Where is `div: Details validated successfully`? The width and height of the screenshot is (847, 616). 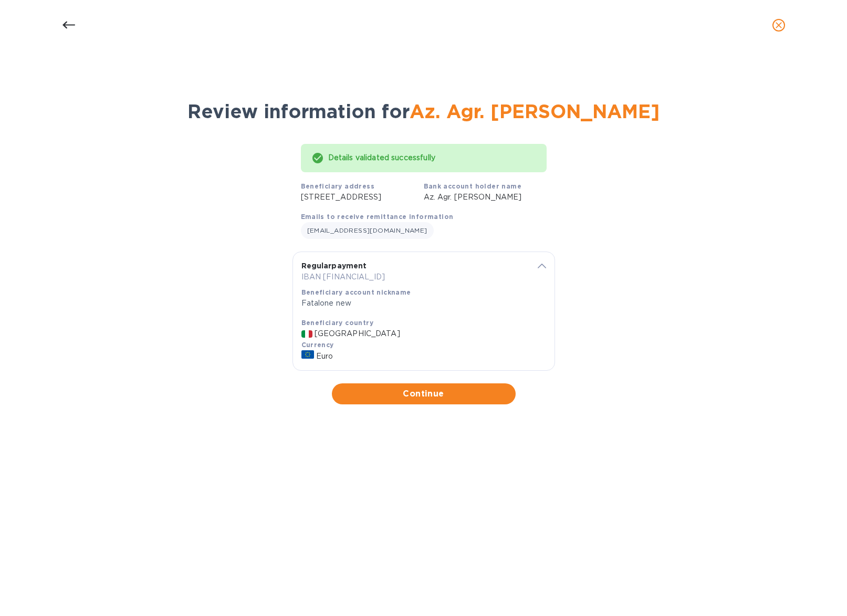 div: Details validated successfully is located at coordinates (432, 158).